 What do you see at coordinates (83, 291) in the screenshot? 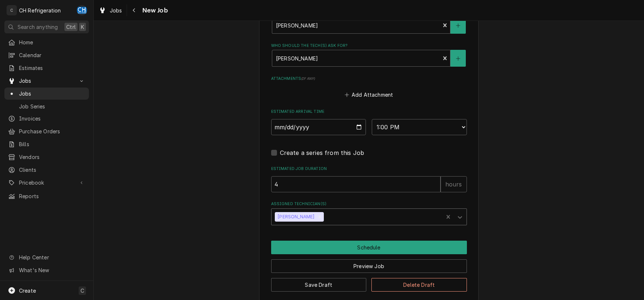
I see `span: C` at bounding box center [83, 291].